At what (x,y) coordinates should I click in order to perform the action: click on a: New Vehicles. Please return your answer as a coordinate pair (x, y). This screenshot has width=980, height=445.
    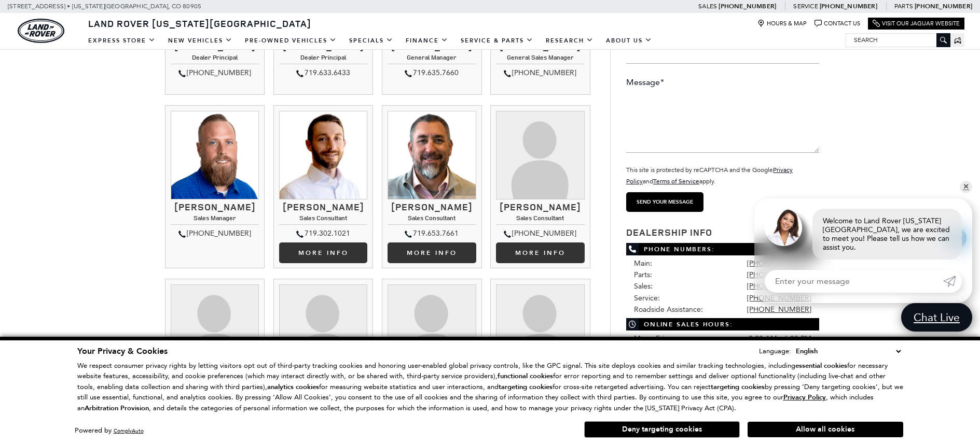
    Looking at the image, I should click on (200, 40).